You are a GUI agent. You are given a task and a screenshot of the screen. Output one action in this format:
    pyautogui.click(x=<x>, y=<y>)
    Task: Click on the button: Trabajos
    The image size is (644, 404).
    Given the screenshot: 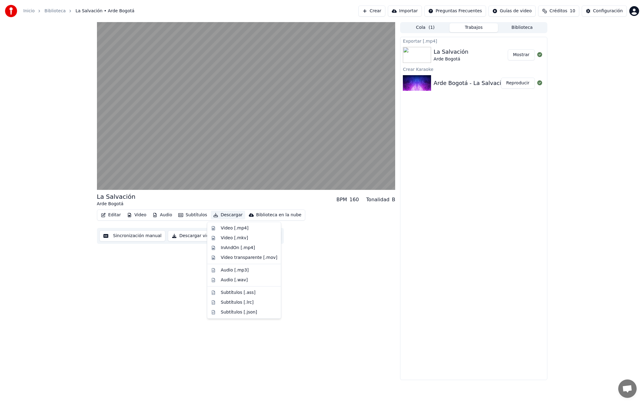 What is the action you would take?
    pyautogui.click(x=473, y=28)
    